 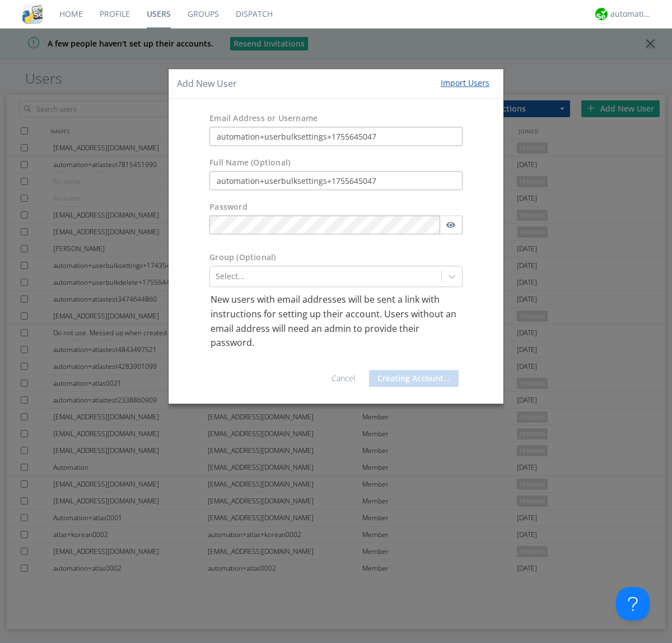 What do you see at coordinates (631, 14) in the screenshot?
I see `div: automation+atlas` at bounding box center [631, 14].